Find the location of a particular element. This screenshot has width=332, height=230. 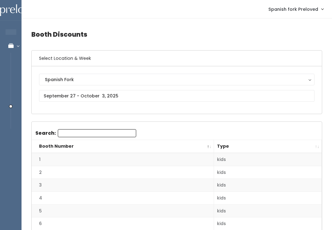

td: 2 is located at coordinates (123, 172).